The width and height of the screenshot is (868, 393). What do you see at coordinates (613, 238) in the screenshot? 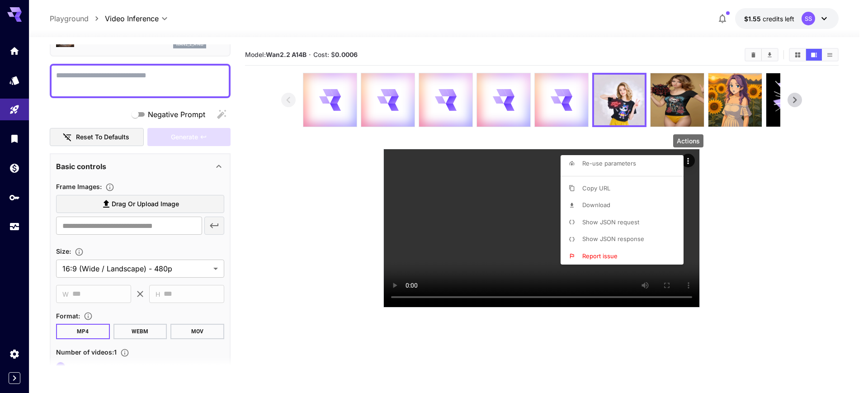
I see `span: Show JSON response` at bounding box center [613, 238].